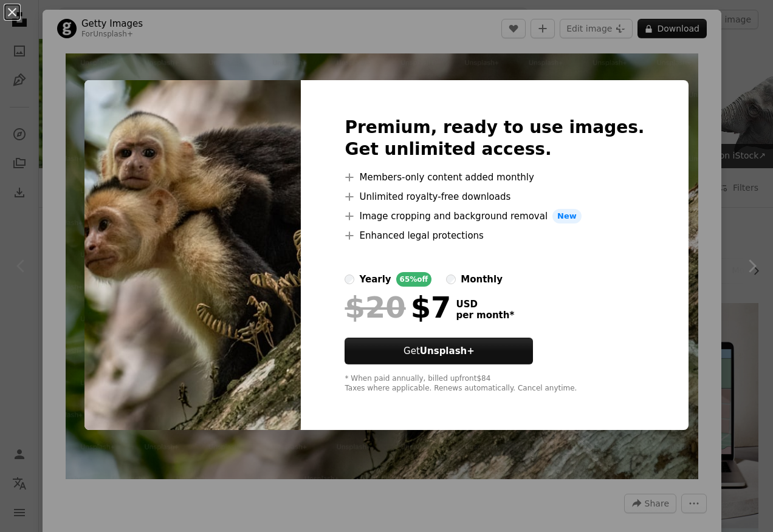 The height and width of the screenshot is (532, 773). What do you see at coordinates (494, 216) in the screenshot?
I see `li: Image cropping and background removal` at bounding box center [494, 216].